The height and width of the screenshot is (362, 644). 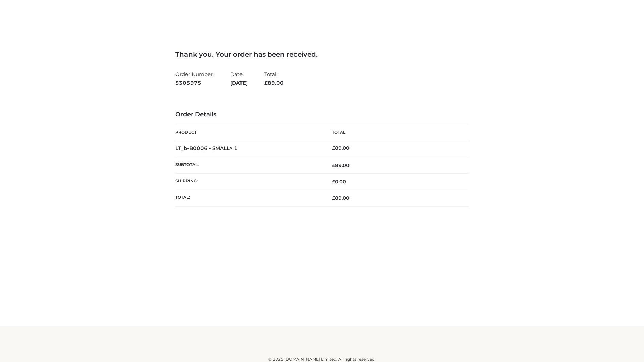 What do you see at coordinates (249, 132) in the screenshot?
I see `th: Product` at bounding box center [249, 132].